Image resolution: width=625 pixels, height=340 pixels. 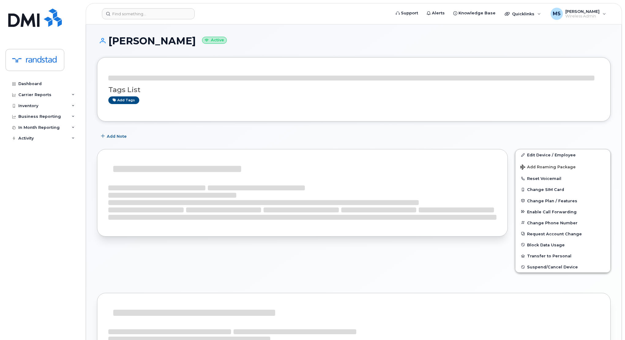 What do you see at coordinates (563, 178) in the screenshot?
I see `button: Reset Voicemail` at bounding box center [563, 178].